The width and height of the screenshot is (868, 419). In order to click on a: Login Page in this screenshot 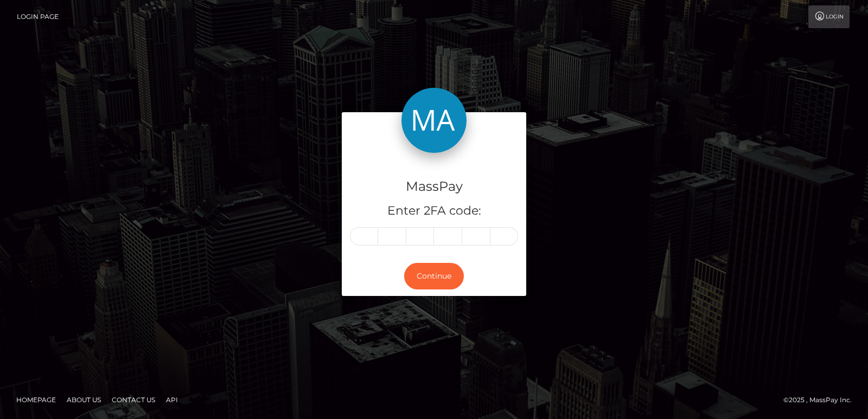, I will do `click(37, 17)`.